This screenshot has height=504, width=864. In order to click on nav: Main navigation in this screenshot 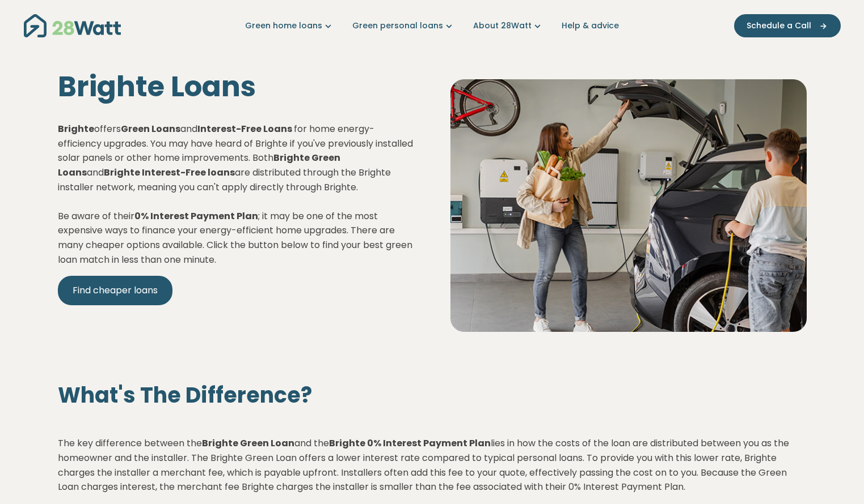, I will do `click(432, 25)`.